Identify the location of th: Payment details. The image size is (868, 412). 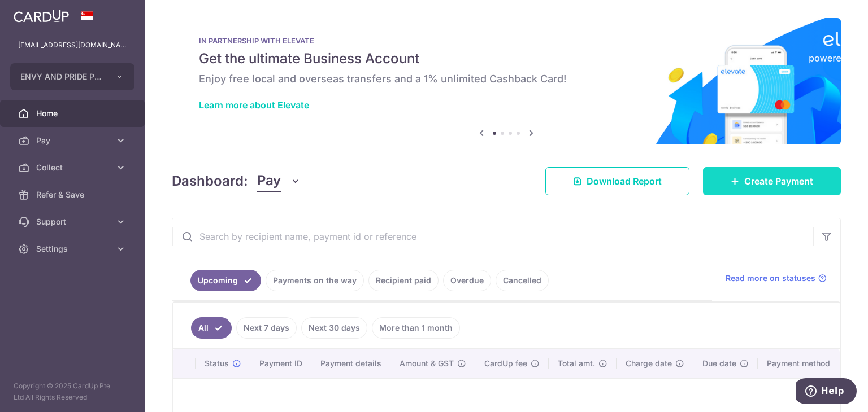
(351, 364).